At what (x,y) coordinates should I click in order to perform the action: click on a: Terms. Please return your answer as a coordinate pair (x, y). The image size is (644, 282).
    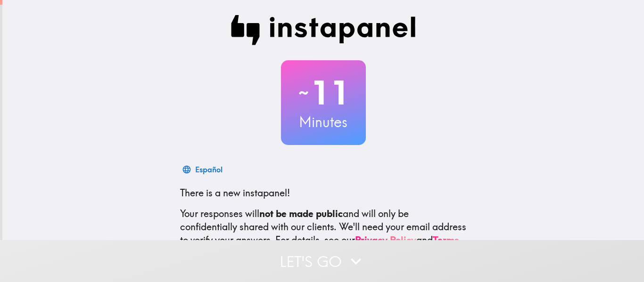
    Looking at the image, I should click on (446, 240).